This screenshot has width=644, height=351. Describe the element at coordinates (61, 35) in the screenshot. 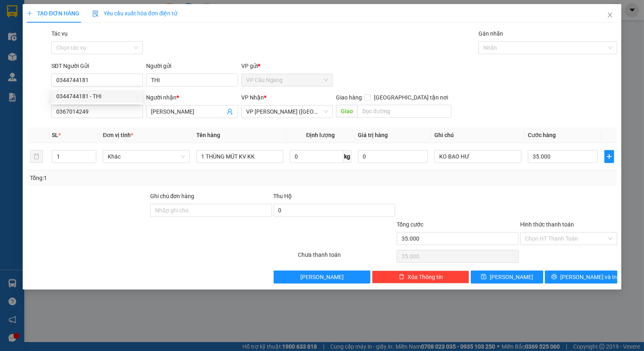

I see `p: NHẬN:` at that location.